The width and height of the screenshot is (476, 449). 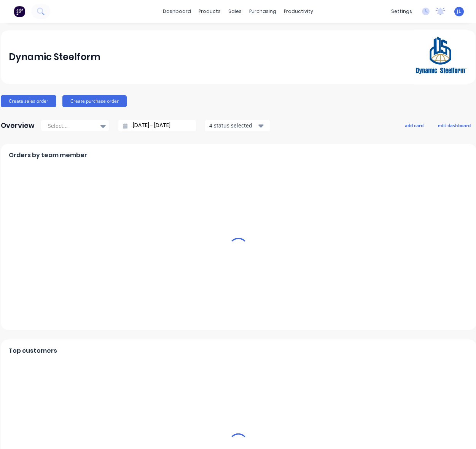 What do you see at coordinates (401, 12) in the screenshot?
I see `div: settings` at bounding box center [401, 12].